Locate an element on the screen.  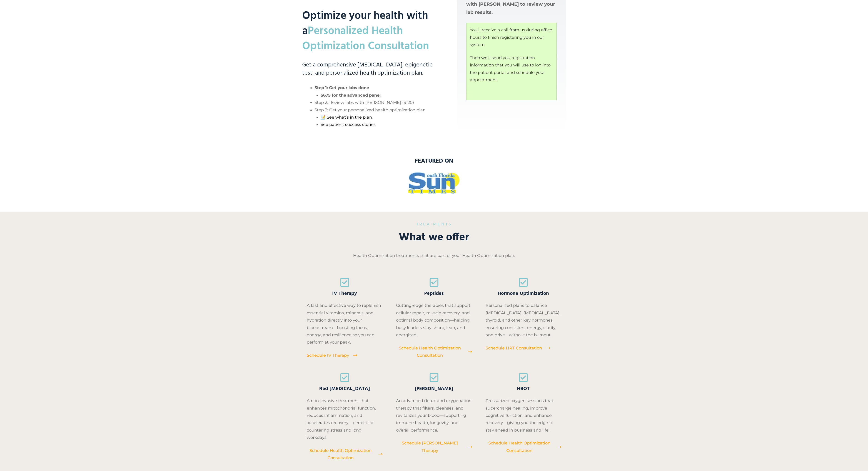
p: An advanced detox and oxygenation therapy that filters, cleanses, and revitalizes your blood—supp... is located at coordinates (434, 416).